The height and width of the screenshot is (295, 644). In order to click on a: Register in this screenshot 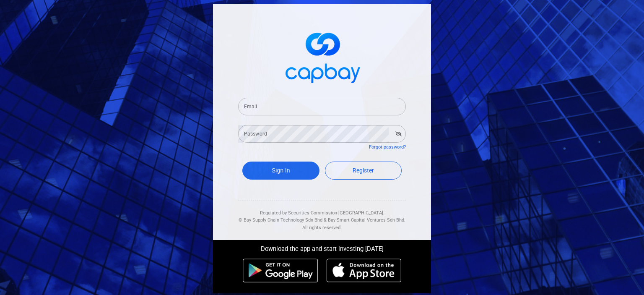, I will do `click(364, 170)`.